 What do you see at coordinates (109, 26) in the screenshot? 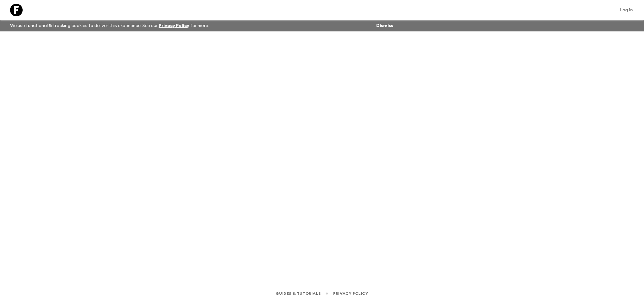
I see `p: We use functional & tracking cookies to deliver this experience. See our for more.` at bounding box center [109, 26].